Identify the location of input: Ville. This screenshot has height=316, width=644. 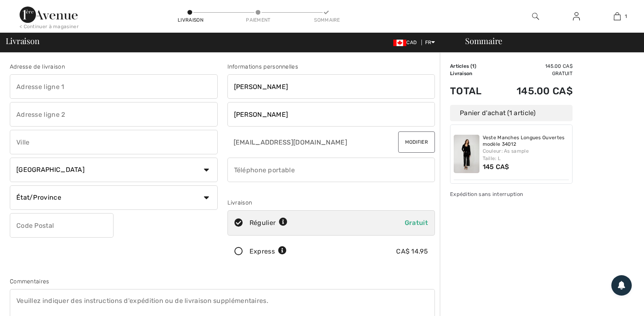
(114, 142).